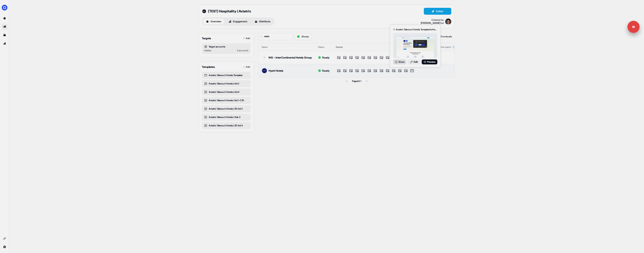  Describe the element at coordinates (262, 22) in the screenshot. I see `a: Distribute` at that location.